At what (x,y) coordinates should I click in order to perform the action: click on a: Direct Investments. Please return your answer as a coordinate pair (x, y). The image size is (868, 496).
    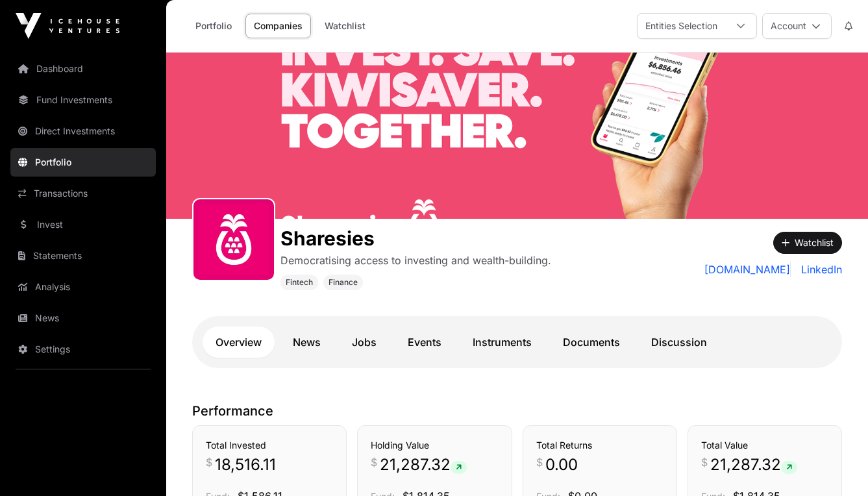
    Looking at the image, I should click on (83, 131).